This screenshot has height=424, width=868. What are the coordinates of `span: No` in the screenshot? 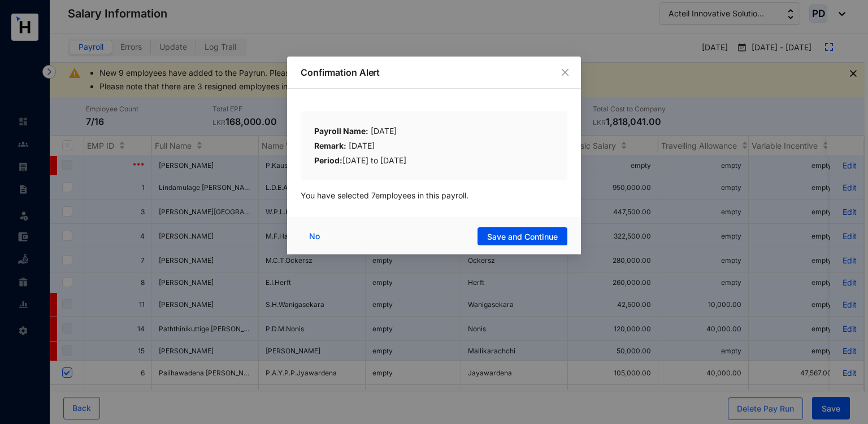 It's located at (314, 236).